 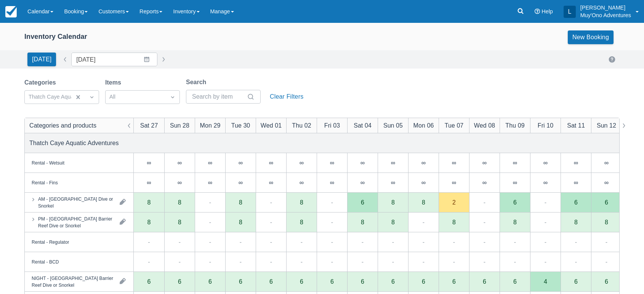 What do you see at coordinates (55, 36) in the screenshot?
I see `div: Inventory Calendar` at bounding box center [55, 36].